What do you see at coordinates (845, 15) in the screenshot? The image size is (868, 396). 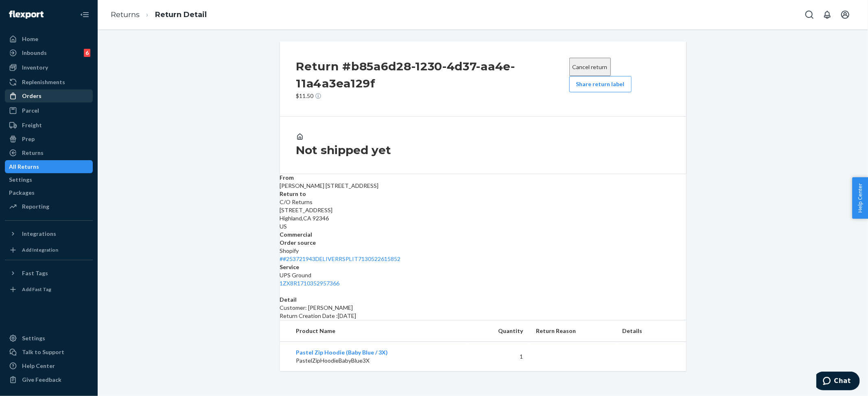 I see `button: Open account menu` at bounding box center [845, 15].